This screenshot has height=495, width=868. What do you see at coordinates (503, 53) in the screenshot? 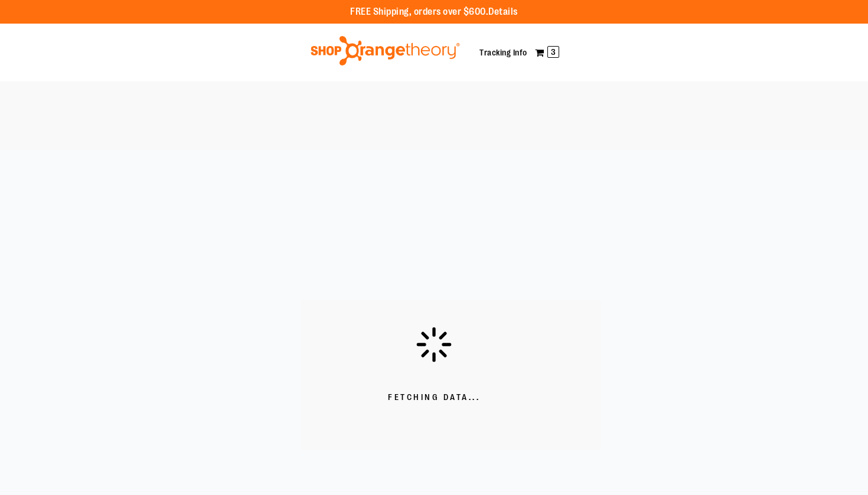
I see `a: Tracking Info` at bounding box center [503, 53].